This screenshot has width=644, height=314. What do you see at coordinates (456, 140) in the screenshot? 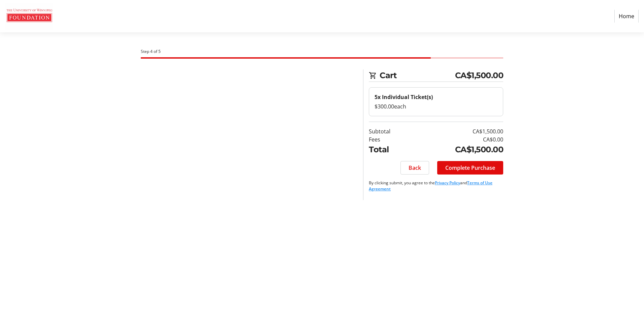
I see `td: CA$0.00` at bounding box center [456, 140].